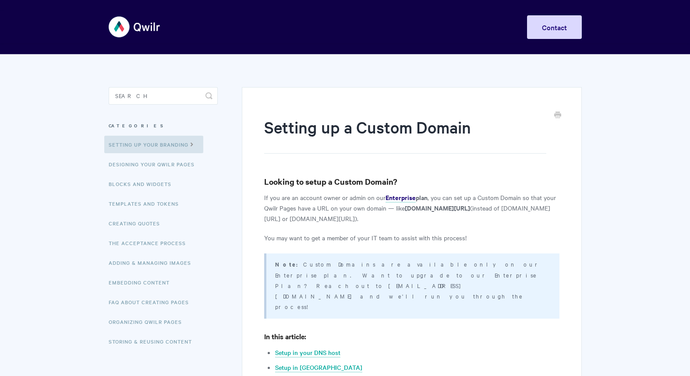 The height and width of the screenshot is (376, 690). I want to click on strong: Enterprise, so click(400, 197).